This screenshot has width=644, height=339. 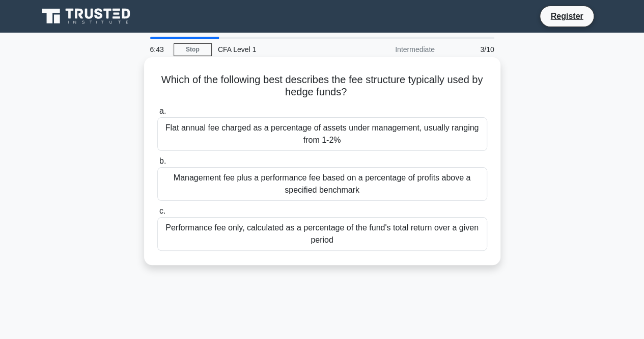 I want to click on div: 3/10, so click(x=470, y=49).